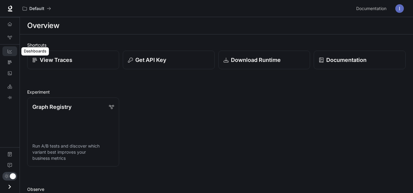 The image size is (413, 193). What do you see at coordinates (9, 187) in the screenshot?
I see `button: Open drawer` at bounding box center [9, 187].